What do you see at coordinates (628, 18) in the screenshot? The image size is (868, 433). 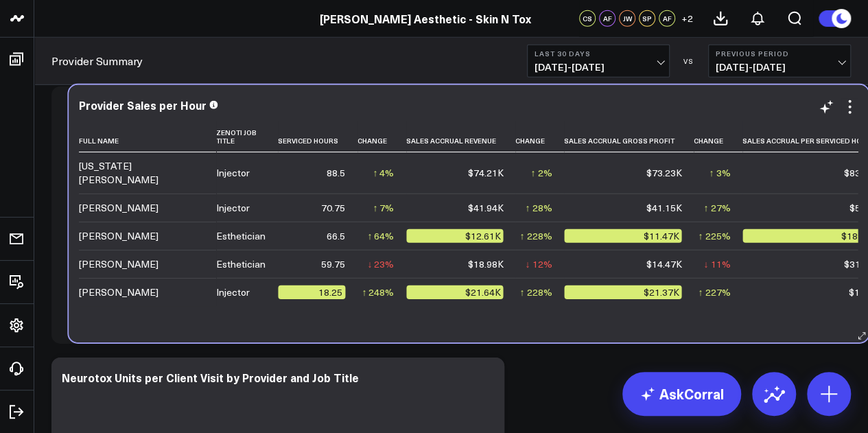 I see `div: JW` at bounding box center [628, 18].